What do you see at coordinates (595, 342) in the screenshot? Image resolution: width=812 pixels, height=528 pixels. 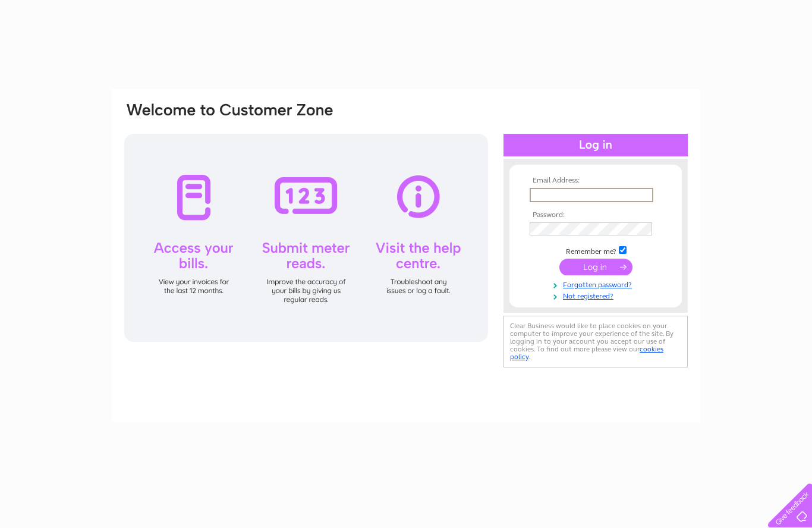 I see `div: Clear Business would like to place cookies on your computer to improve your experience of the sit...` at bounding box center [595, 342].